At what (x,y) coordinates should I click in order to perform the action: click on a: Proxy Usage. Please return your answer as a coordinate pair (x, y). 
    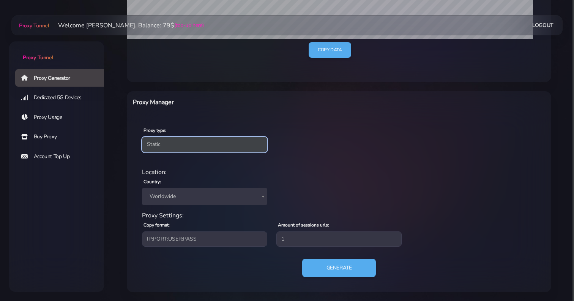
    Looking at the image, I should click on (63, 117).